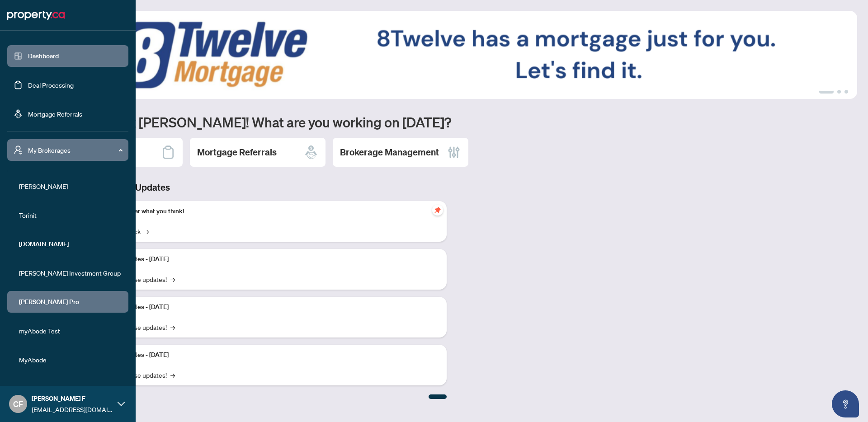 The height and width of the screenshot is (422, 868). I want to click on span: MyAbode, so click(70, 360).